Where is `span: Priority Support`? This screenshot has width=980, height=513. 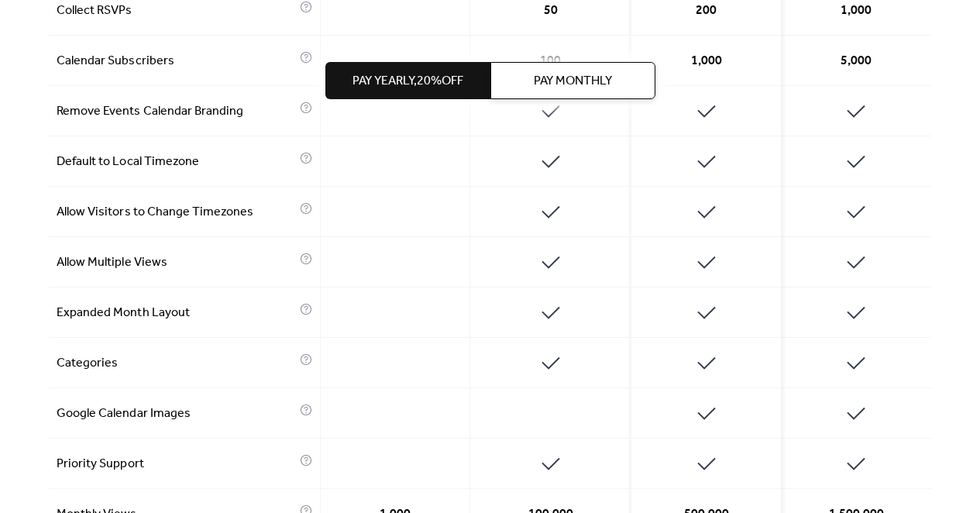
span: Priority Support is located at coordinates (176, 464).